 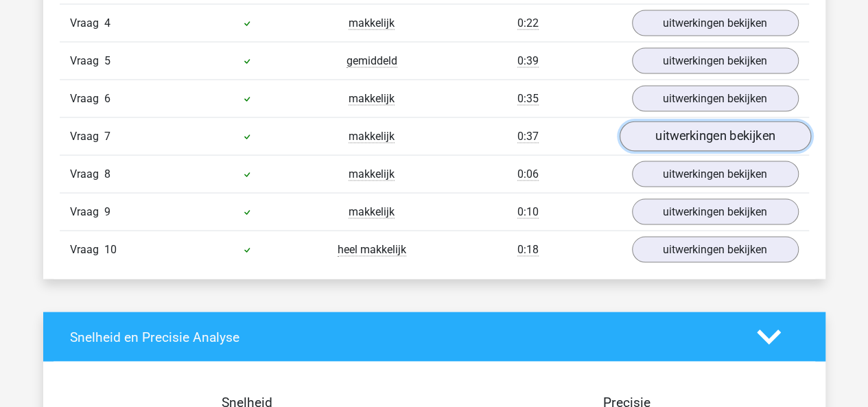 What do you see at coordinates (107, 135) in the screenshot?
I see `span: 7` at bounding box center [107, 135].